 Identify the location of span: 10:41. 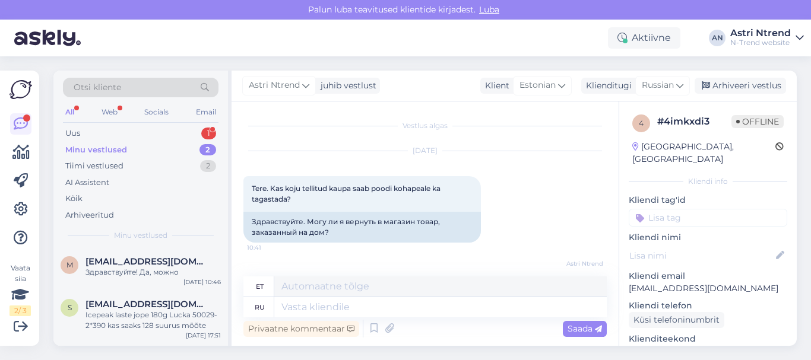
(269, 248).